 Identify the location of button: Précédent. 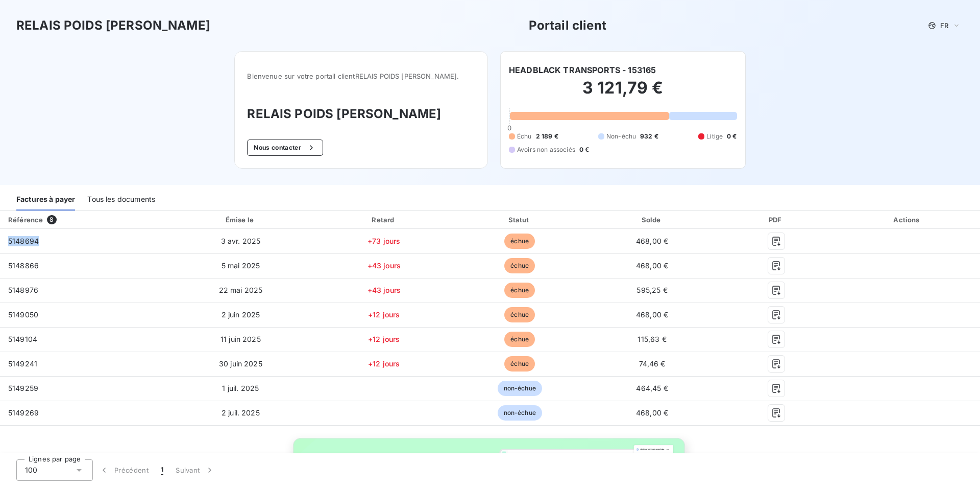
(124, 470).